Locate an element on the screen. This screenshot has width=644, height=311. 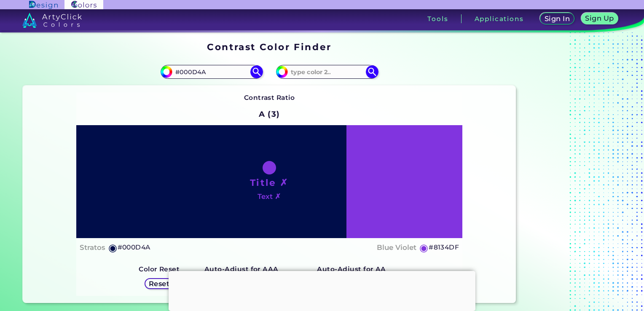
a: Sign In is located at coordinates (558, 19).